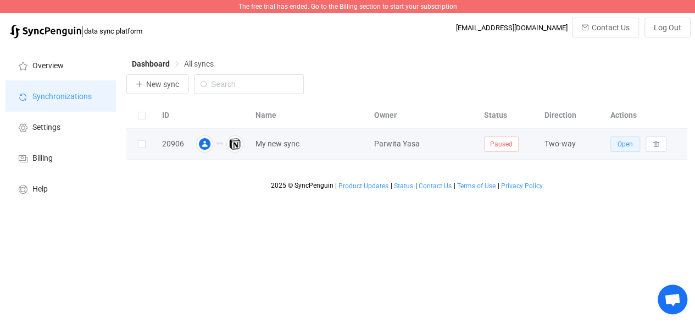 The height and width of the screenshot is (322, 695). What do you see at coordinates (403, 186) in the screenshot?
I see `a: Status` at bounding box center [403, 186].